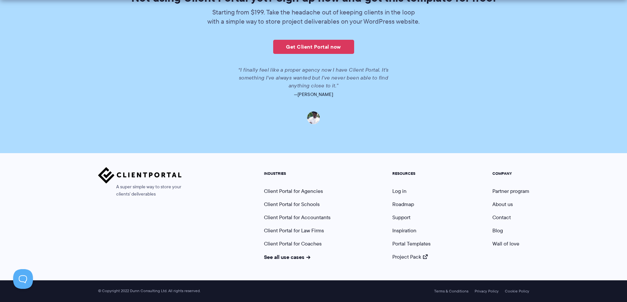 This screenshot has height=302, width=627. I want to click on span: A super simple way to store your clients' deliverables, so click(140, 191).